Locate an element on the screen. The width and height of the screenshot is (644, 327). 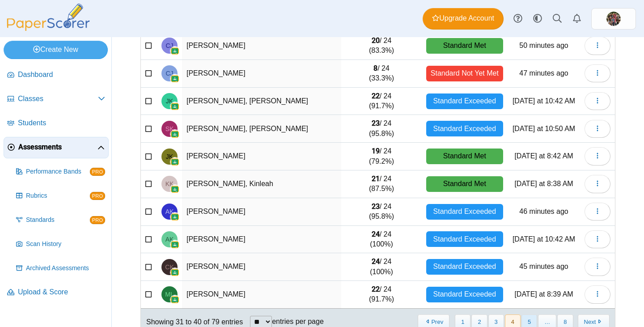
a: Performance Bands PRO is located at coordinates (61, 172).